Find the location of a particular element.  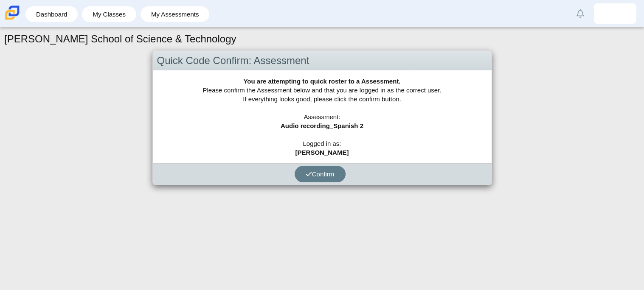

a: Alerts is located at coordinates (580, 14).